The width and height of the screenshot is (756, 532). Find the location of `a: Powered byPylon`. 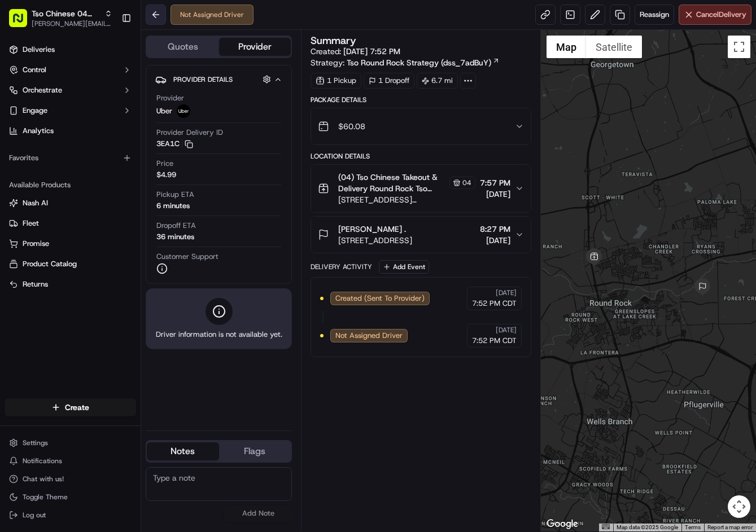

a: Powered byPylon is located at coordinates (108, 284).